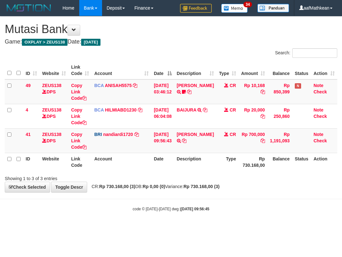  I want to click on a: Copy HILMIABD1230 to clipboard, so click(140, 110).